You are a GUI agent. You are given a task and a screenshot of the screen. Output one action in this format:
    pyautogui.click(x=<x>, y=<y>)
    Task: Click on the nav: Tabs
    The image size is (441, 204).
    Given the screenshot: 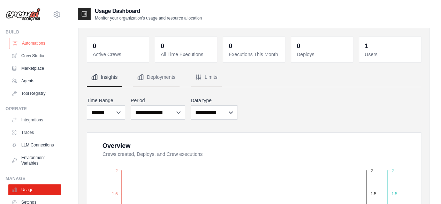 What is the action you would take?
    pyautogui.click(x=254, y=77)
    